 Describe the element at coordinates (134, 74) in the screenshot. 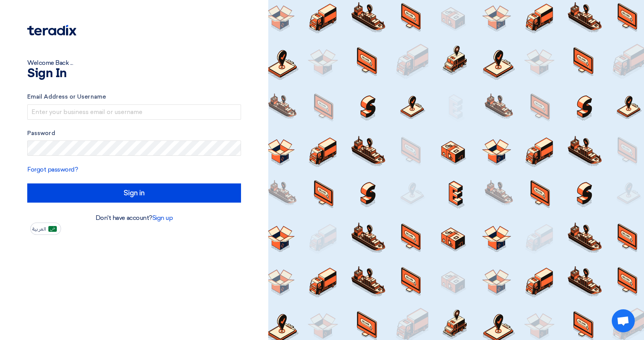

I see `h1: Sign In` at that location.